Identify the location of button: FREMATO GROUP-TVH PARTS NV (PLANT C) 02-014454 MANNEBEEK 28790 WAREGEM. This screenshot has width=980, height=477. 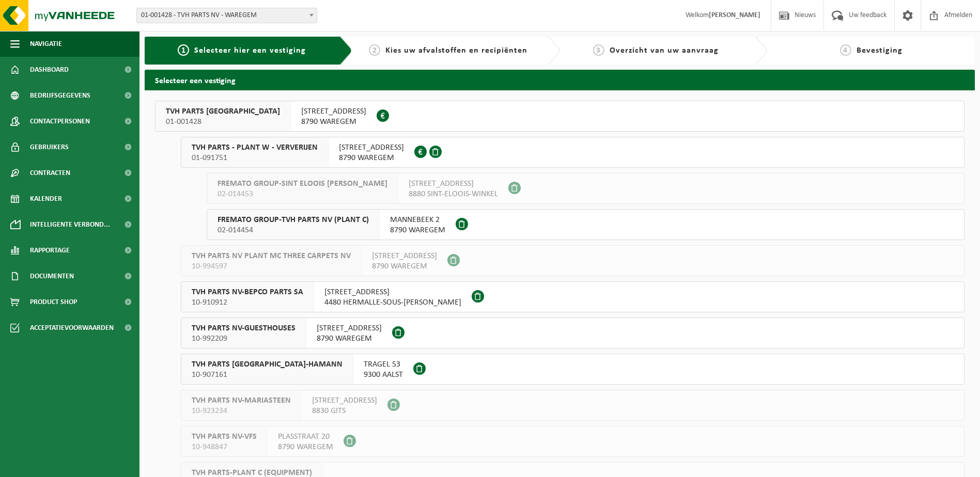
(585, 224).